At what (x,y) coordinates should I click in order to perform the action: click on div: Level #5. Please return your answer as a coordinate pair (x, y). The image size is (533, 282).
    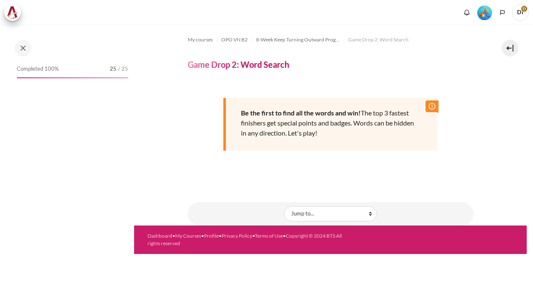
    Looking at the image, I should click on (484, 12).